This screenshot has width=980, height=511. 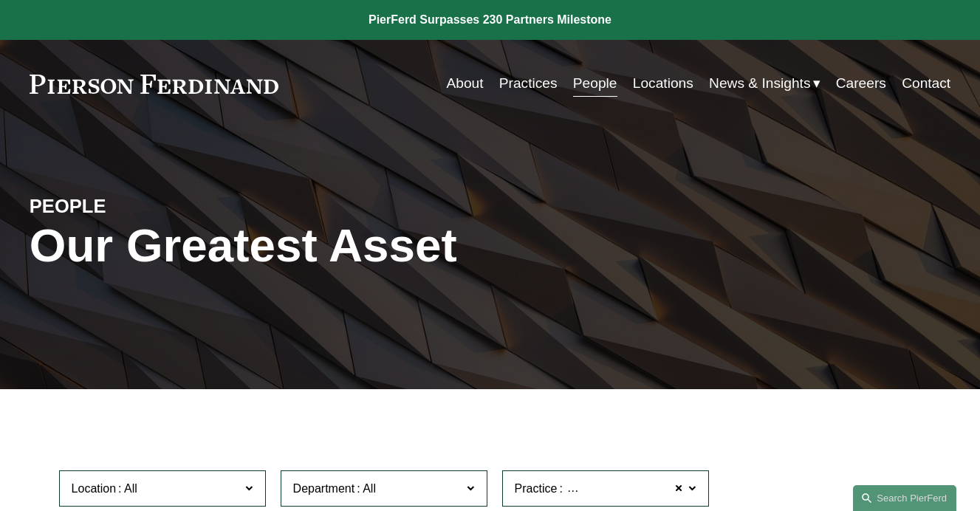 I want to click on span: News & Insights, so click(x=760, y=83).